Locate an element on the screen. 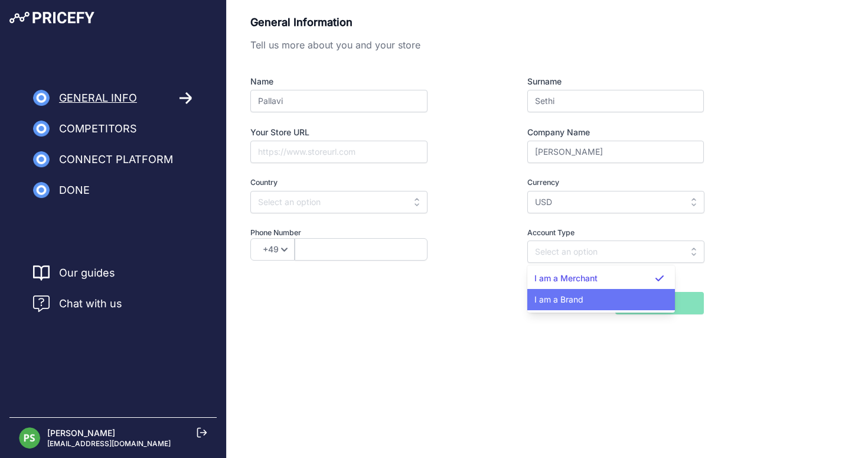 The image size is (868, 458). span: Chat with us is located at coordinates (90, 304).